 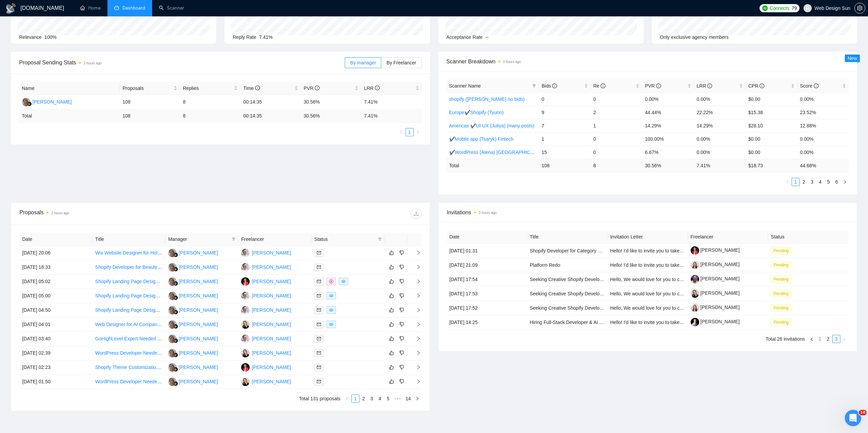 What do you see at coordinates (860, 8) in the screenshot?
I see `a: setting` at bounding box center [860, 8].